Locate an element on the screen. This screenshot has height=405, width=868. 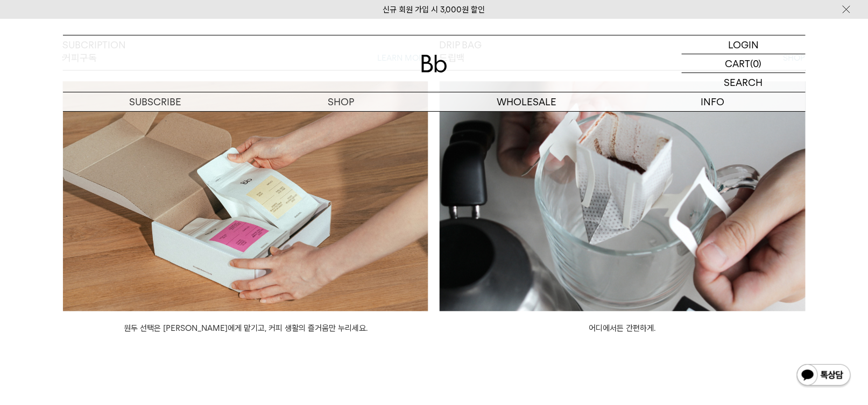
img: 카카오톡 채널 1:1 채팅 버튼 is located at coordinates (824, 376).